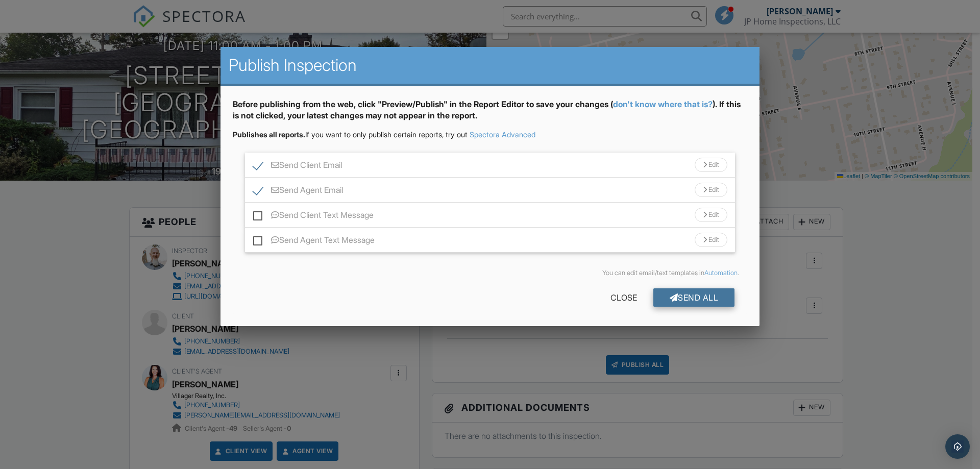 This screenshot has height=469, width=980. Describe the element at coordinates (694, 298) in the screenshot. I see `div: Send All` at that location.